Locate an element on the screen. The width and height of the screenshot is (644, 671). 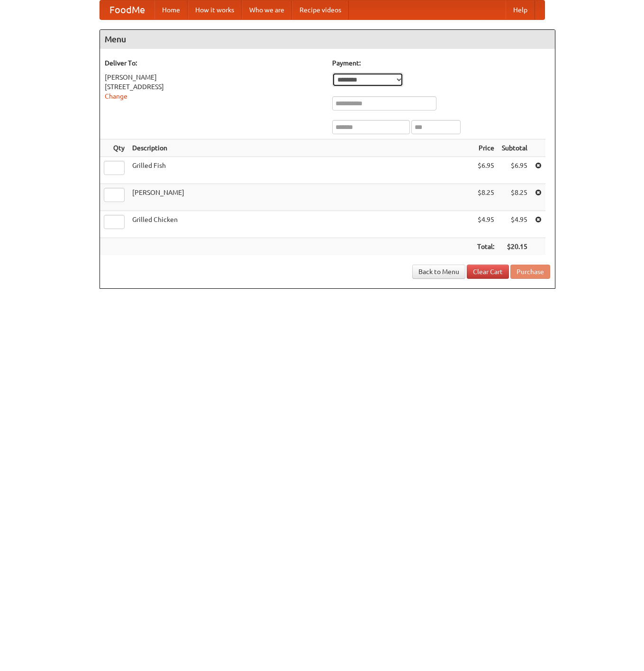
a: Clear Cart is located at coordinates (488, 271).